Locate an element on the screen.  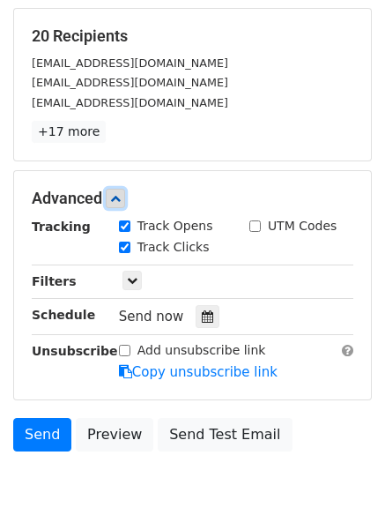
a: Send is located at coordinates (42, 435).